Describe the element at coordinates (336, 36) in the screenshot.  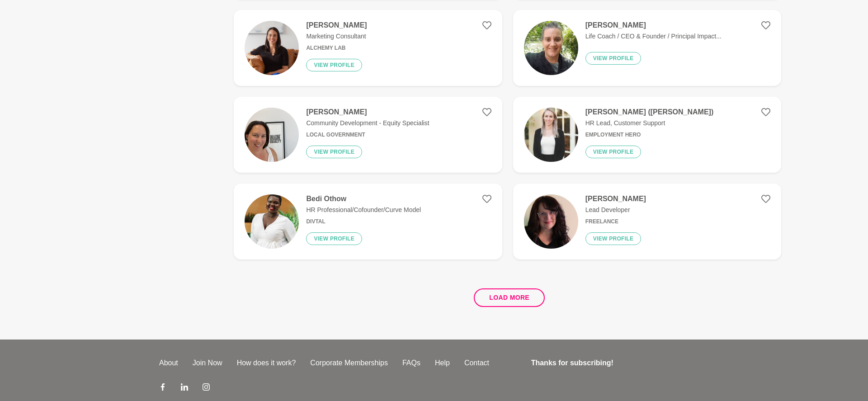
I see `p: Marketing Consultant` at that location.